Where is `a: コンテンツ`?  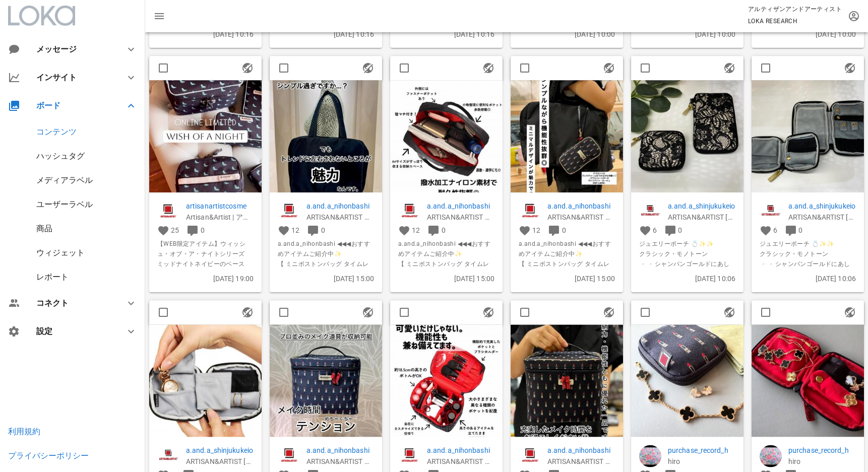
a: コンテンツ is located at coordinates (57, 132).